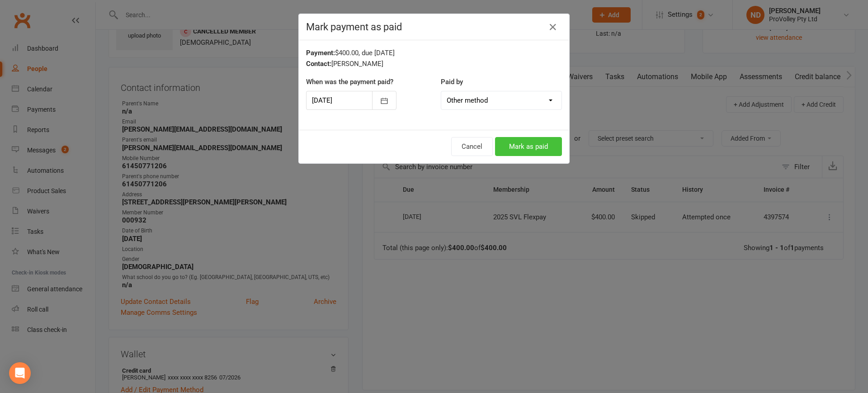  Describe the element at coordinates (529, 146) in the screenshot. I see `button: Mark as paid` at that location.